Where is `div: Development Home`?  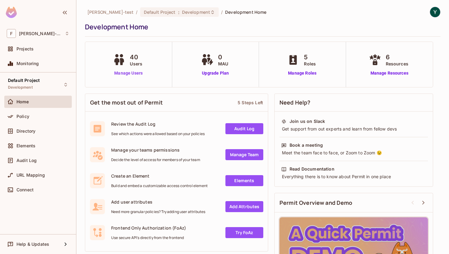
div: Development Home is located at coordinates (261, 27).